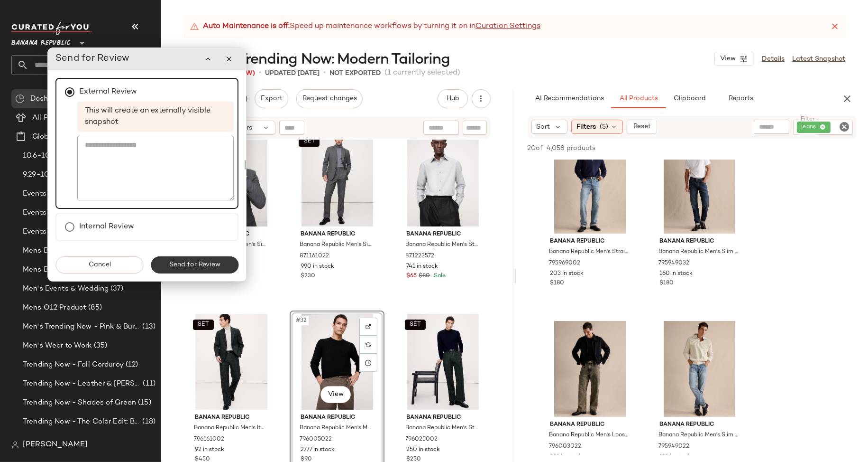 The image size is (868, 462). I want to click on span: Request changes, so click(330, 99).